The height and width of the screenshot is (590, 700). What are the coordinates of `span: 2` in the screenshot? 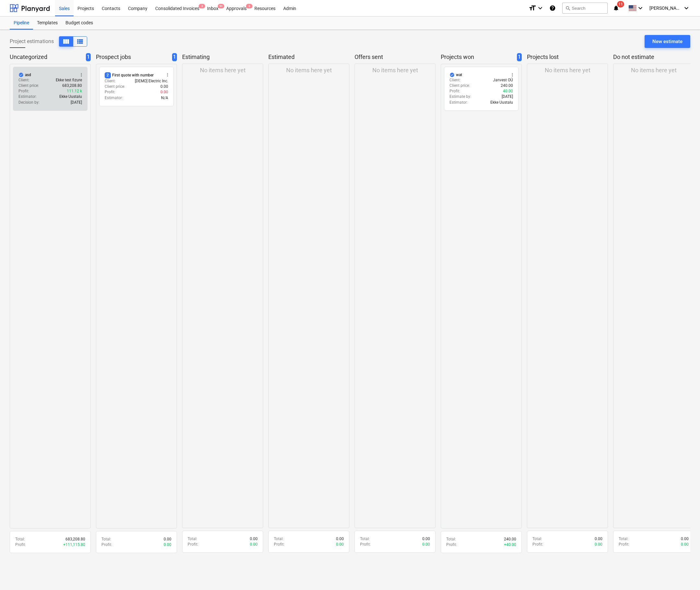 It's located at (108, 75).